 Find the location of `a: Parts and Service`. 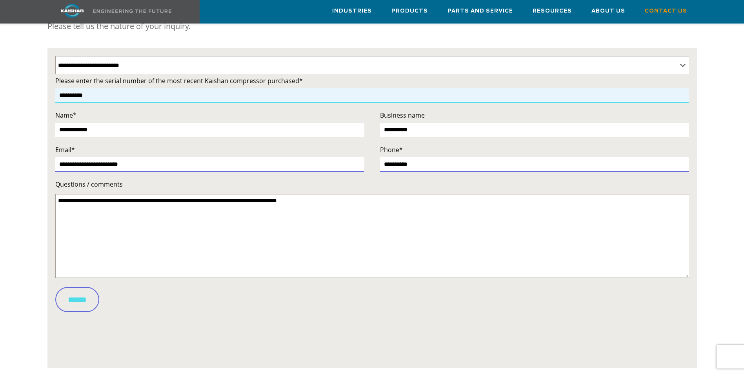

a: Parts and Service is located at coordinates (480, 11).